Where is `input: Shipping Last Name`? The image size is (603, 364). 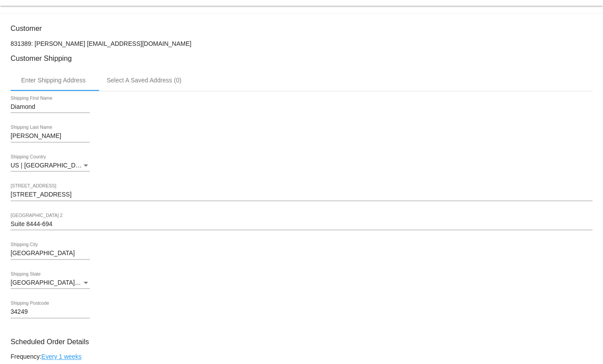 input: Shipping Last Name is located at coordinates (50, 136).